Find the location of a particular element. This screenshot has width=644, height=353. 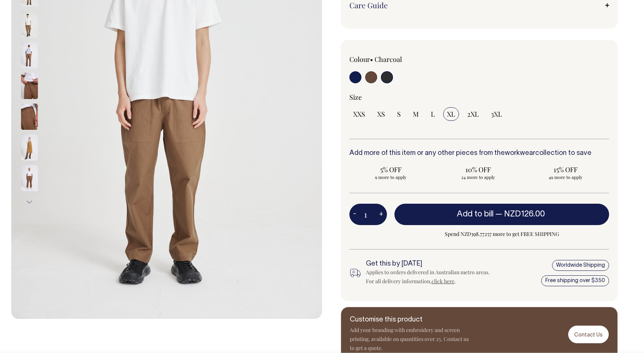

span: 3XL is located at coordinates (497, 114).